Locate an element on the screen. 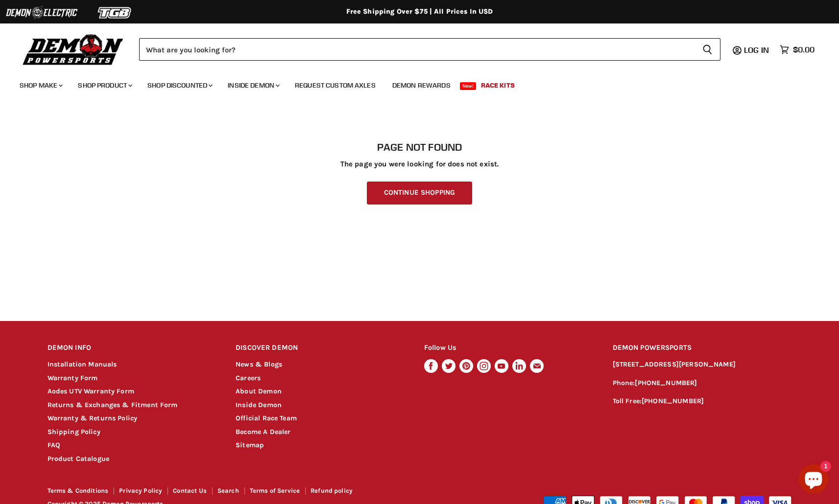 The height and width of the screenshot is (504, 839). a: Shop Product is located at coordinates (104, 85).